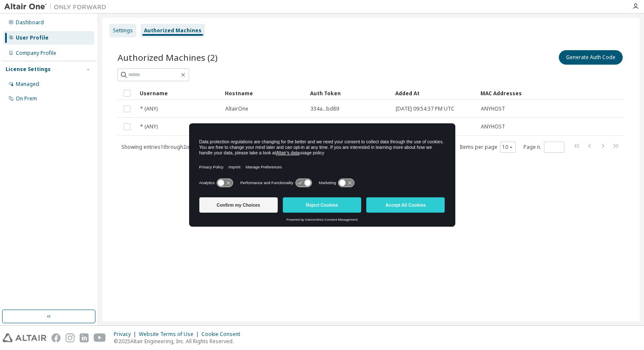 Image resolution: width=644 pixels, height=350 pixels. I want to click on span: Page n., so click(544, 147).